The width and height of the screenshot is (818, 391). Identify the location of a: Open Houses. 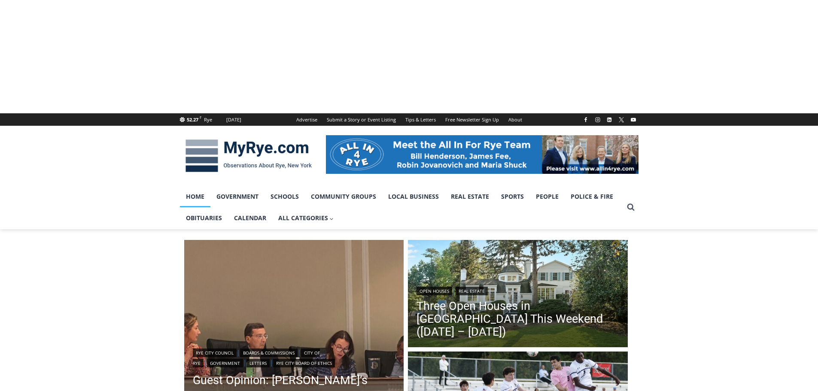
(434, 291).